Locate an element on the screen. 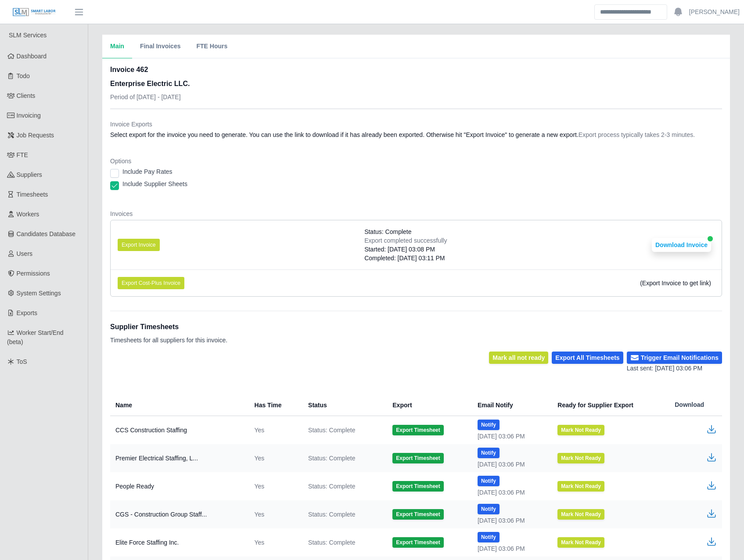  td: CGS - Construction Group Staff... is located at coordinates (179, 514).